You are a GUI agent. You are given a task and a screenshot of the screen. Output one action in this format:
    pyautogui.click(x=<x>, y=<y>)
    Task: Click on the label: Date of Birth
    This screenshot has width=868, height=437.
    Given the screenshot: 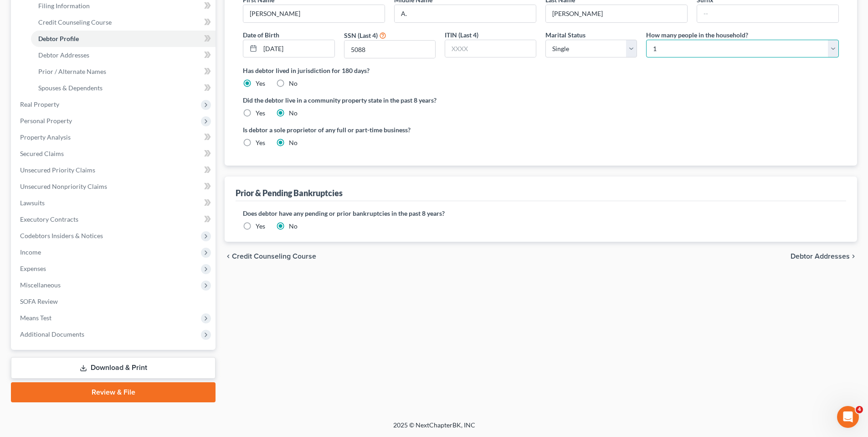 What is the action you would take?
    pyautogui.click(x=261, y=35)
    